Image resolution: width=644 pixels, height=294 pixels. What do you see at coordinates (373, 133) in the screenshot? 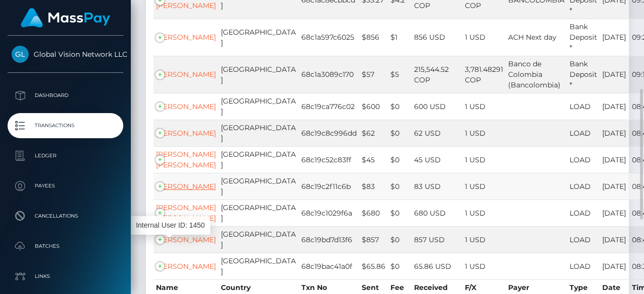
I see `td: $62` at bounding box center [373, 133].